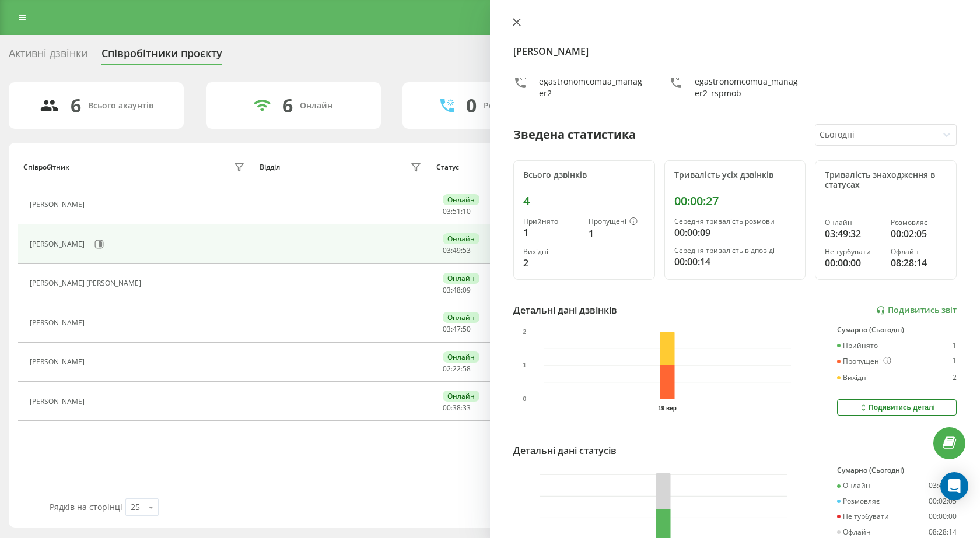 The width and height of the screenshot is (980, 538). I want to click on span: 38, so click(457, 408).